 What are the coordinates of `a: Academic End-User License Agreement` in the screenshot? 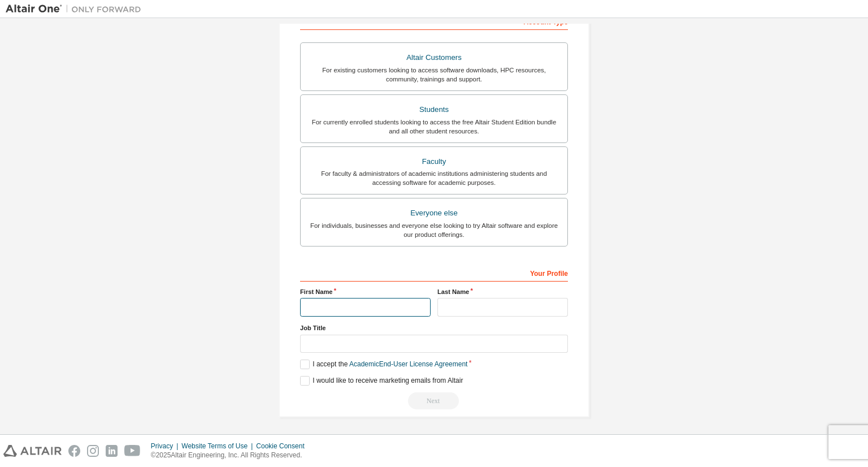 It's located at (408, 364).